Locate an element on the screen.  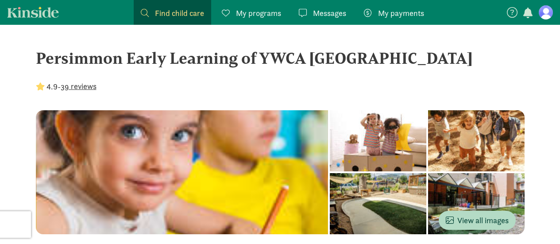
span: My payments is located at coordinates (401, 13).